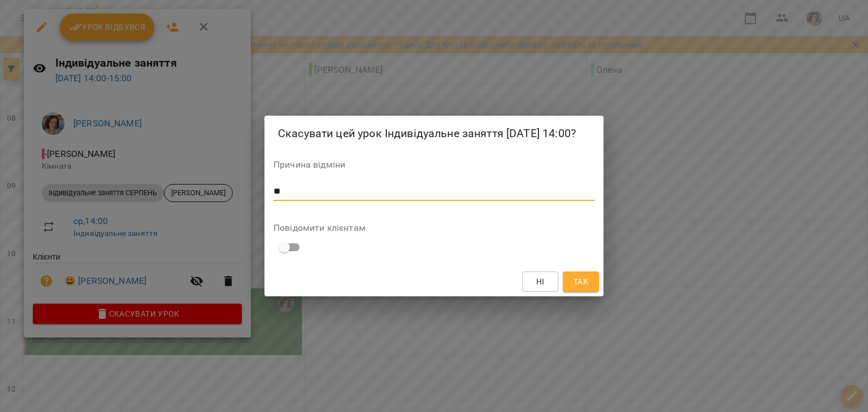 The width and height of the screenshot is (868, 412). What do you see at coordinates (434, 228) in the screenshot?
I see `label: Повідомити клієнтам` at bounding box center [434, 228].